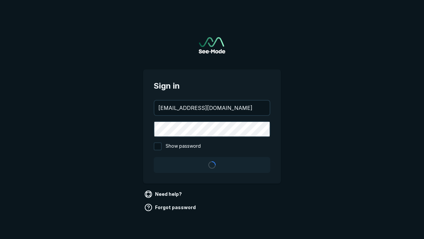  Describe the element at coordinates (164, 194) in the screenshot. I see `a: Need help?` at that location.